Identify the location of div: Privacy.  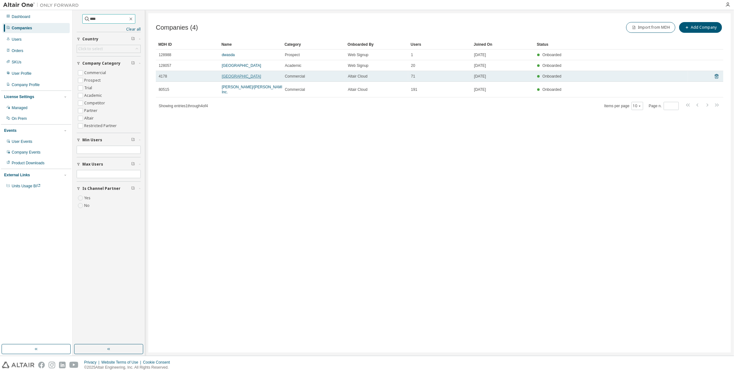
(93, 362).